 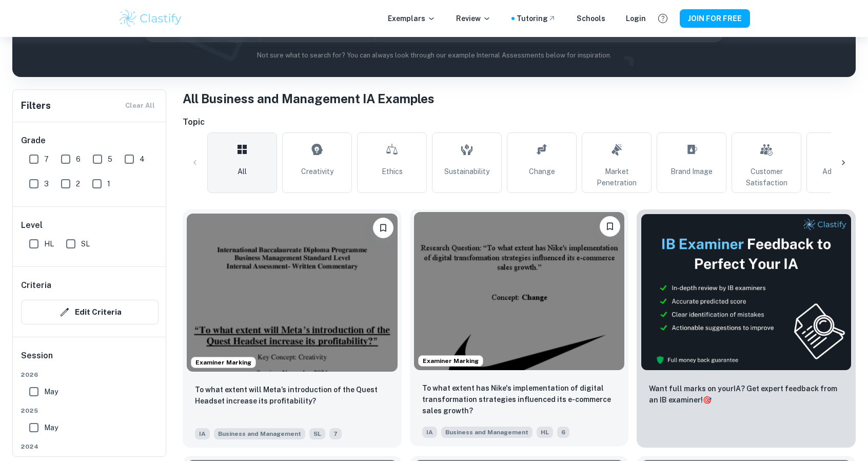 I want to click on p: Want full marks on your IA ? Get expert feedback from an IB examiner!, so click(x=746, y=394).